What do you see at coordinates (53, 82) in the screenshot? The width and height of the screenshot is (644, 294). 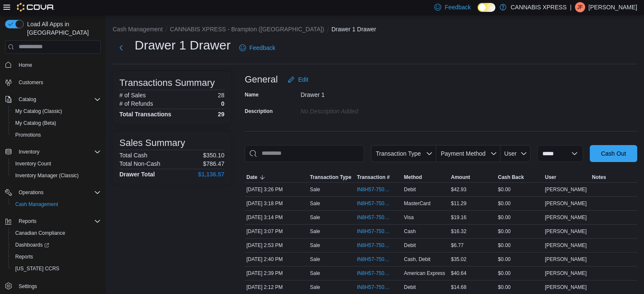 I see `button: Customers` at bounding box center [53, 82].